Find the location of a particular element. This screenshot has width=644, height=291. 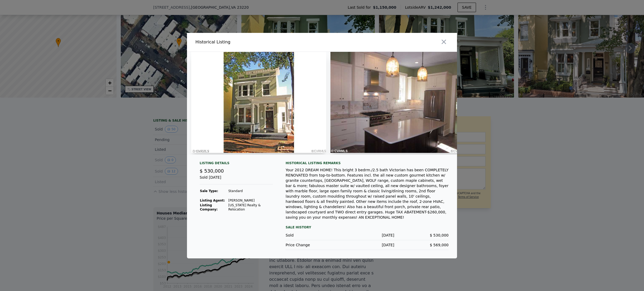

div: Sale History is located at coordinates (367, 227).